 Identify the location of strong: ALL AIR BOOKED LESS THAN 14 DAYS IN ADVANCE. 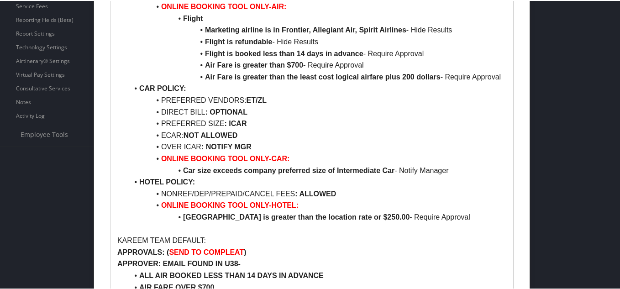
(231, 274).